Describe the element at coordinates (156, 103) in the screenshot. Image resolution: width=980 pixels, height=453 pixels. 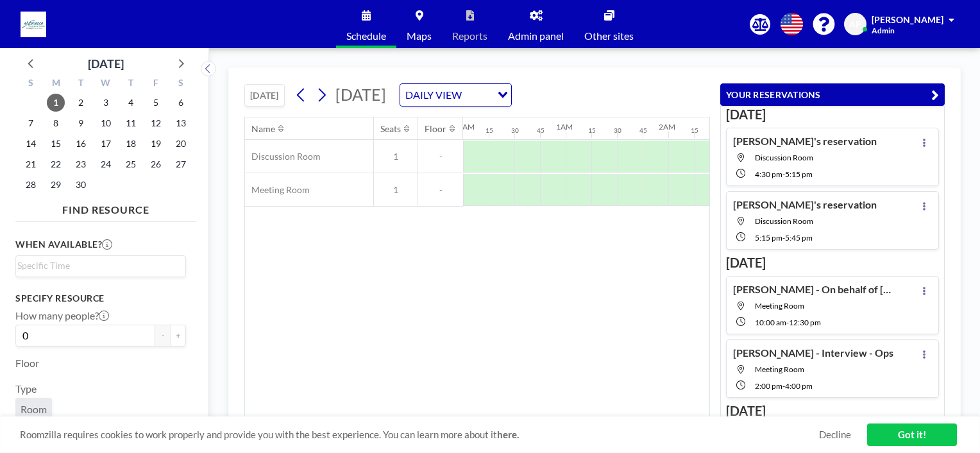
I see `span: Friday, September 5, 2025` at that location.